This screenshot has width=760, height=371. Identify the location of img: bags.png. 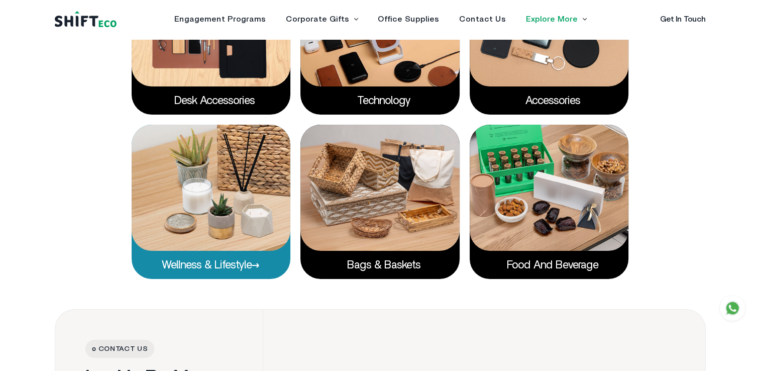
(380, 187).